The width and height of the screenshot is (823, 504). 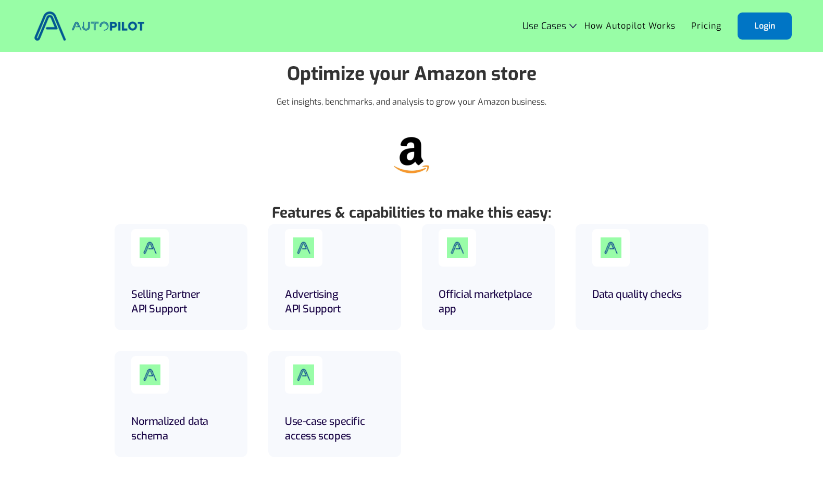 I want to click on a: Pricing, so click(x=706, y=26).